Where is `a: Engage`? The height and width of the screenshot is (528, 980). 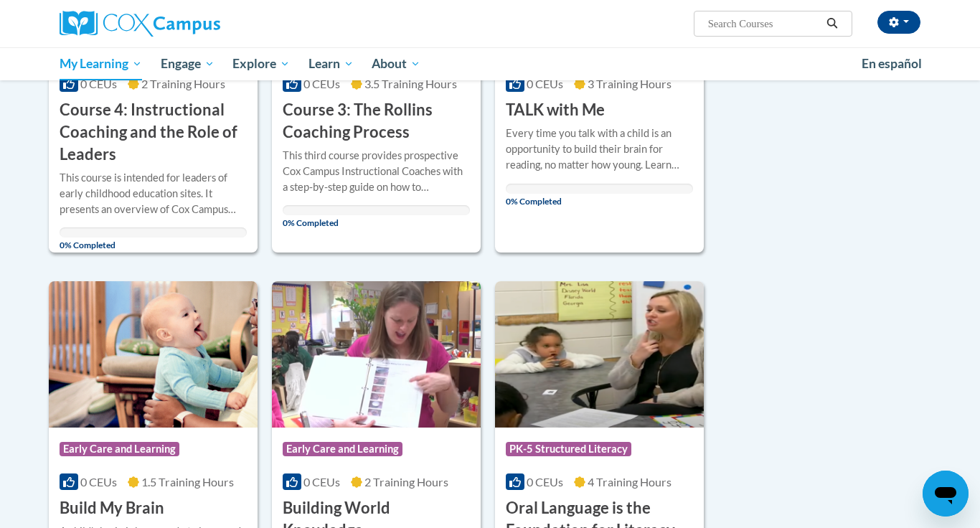 a: Engage is located at coordinates (187, 64).